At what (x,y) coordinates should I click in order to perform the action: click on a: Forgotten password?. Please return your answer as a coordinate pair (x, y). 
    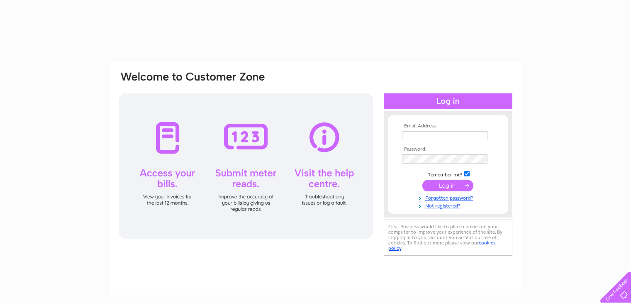
    Looking at the image, I should click on (449, 197).